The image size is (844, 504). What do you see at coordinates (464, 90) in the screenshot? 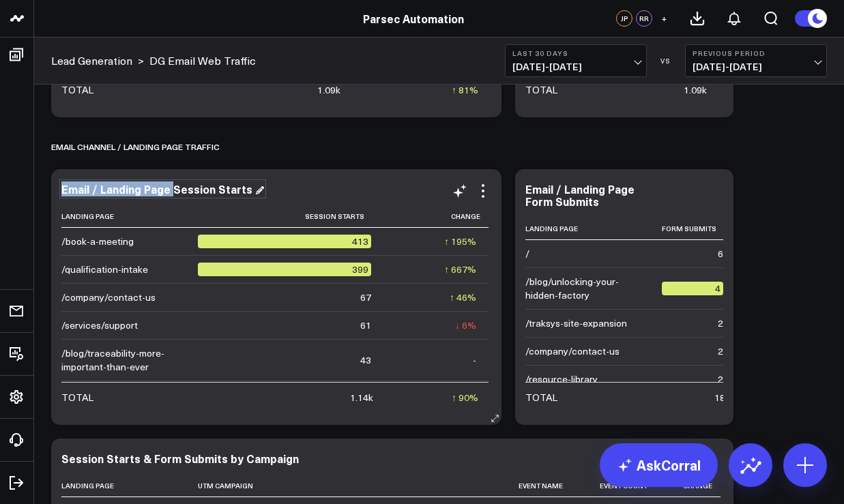
I see `div: ↑ 81%` at bounding box center [464, 90].